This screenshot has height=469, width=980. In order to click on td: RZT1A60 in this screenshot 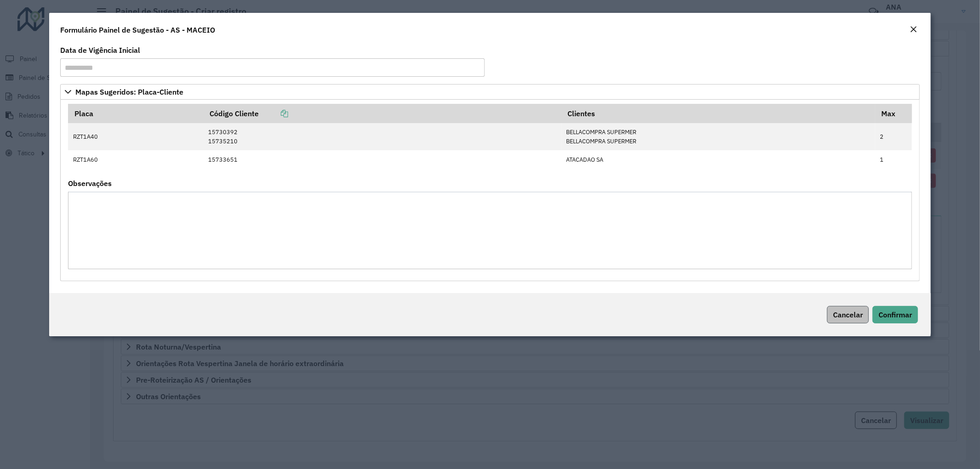, I will do `click(136, 159)`.